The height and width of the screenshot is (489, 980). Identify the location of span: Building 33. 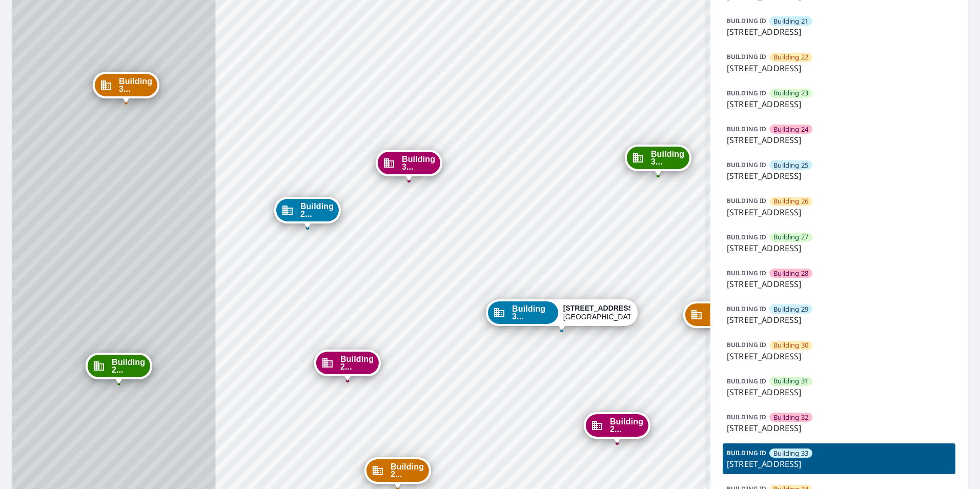
(791, 453).